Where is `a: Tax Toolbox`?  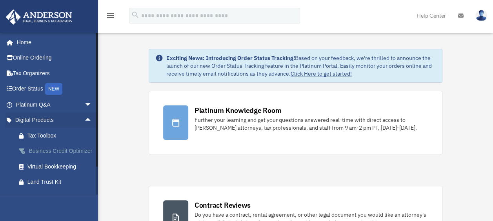 a: Tax Toolbox is located at coordinates (57, 136).